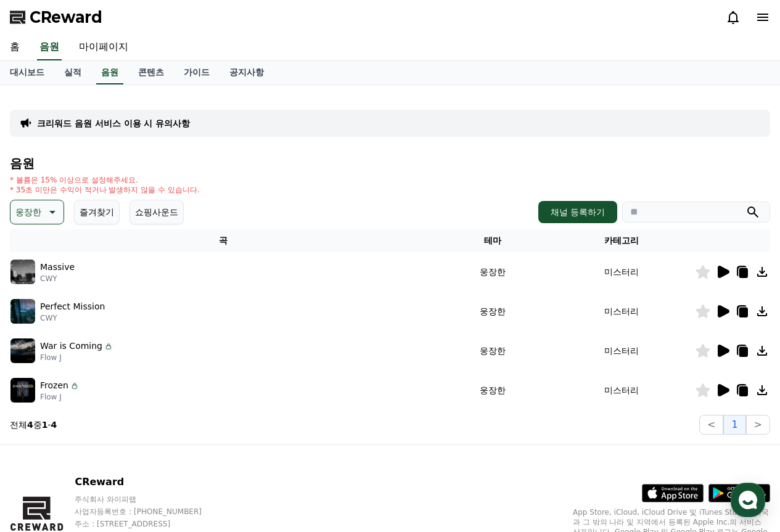 The image size is (780, 532). I want to click on p: 크리워드 음원 서비스 이용 시 유의사항, so click(113, 123).